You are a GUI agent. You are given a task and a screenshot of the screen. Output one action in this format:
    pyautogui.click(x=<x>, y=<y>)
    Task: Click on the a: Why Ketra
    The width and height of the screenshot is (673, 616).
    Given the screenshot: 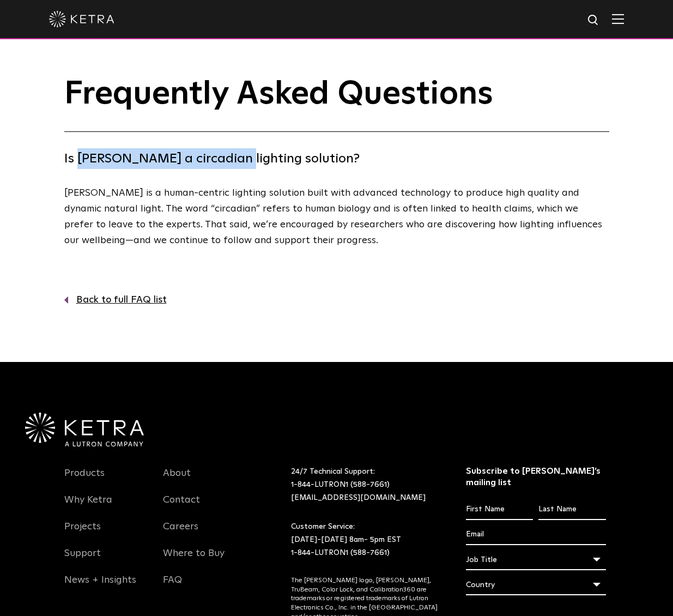 What is the action you would take?
    pyautogui.click(x=89, y=506)
    